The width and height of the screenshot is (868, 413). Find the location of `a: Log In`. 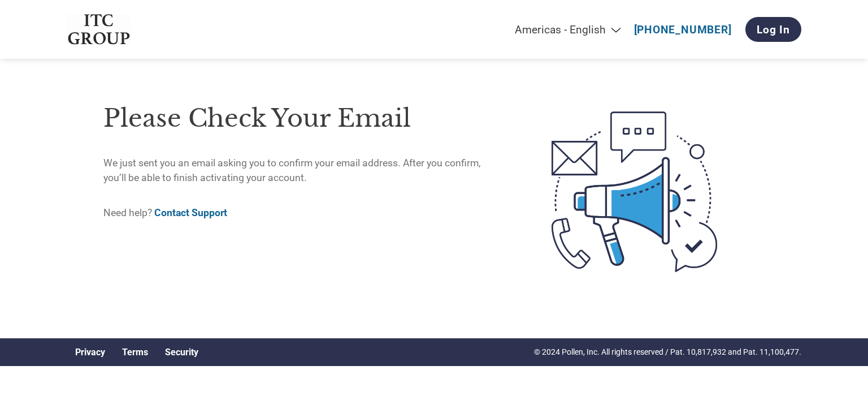

a: Log In is located at coordinates (773, 29).